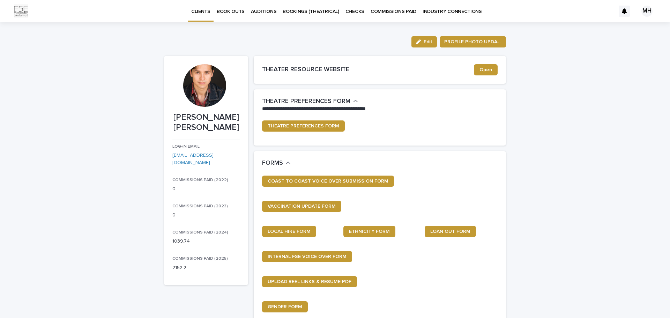  I want to click on img: Km9EesSdRbS9ajqhBzyo, so click(21, 11).